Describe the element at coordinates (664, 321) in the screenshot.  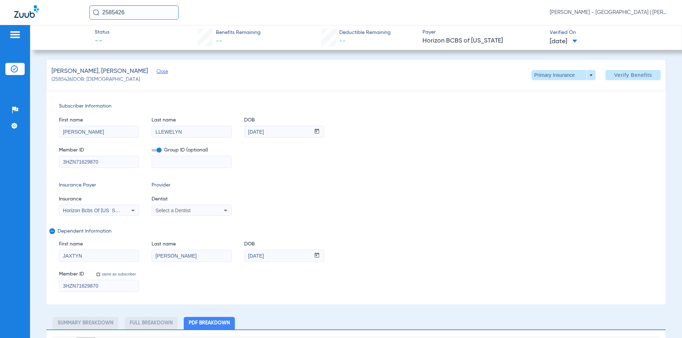
I see `div: Chat Widget` at that location.